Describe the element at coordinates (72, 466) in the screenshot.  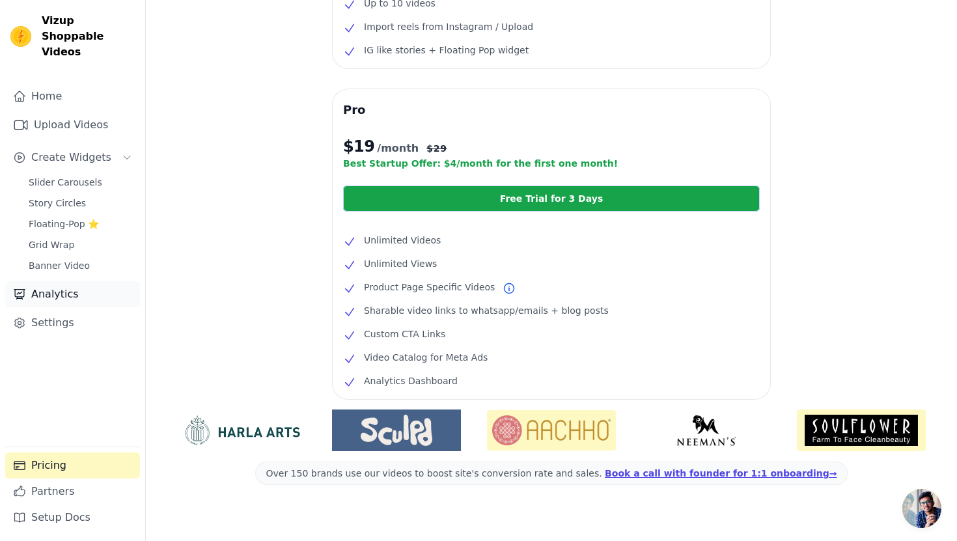
I see `a: Pricing` at that location.